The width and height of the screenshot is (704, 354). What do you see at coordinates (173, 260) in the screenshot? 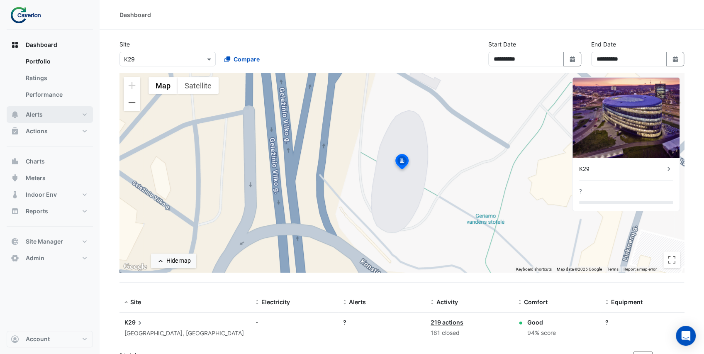
I see `button: Hide map` at bounding box center [173, 260].